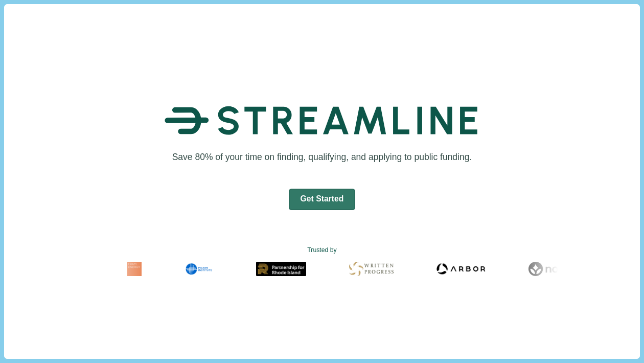  Describe the element at coordinates (321, 251) in the screenshot. I see `text: Trusted by` at that location.